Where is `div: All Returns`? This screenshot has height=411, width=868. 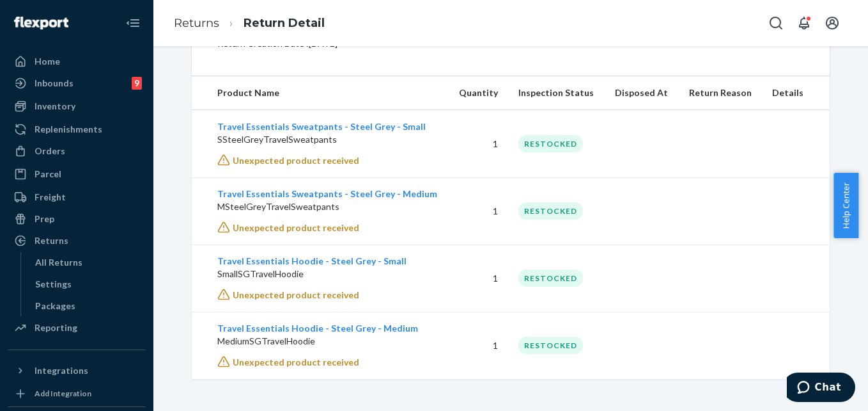 div: All Returns is located at coordinates (59, 262).